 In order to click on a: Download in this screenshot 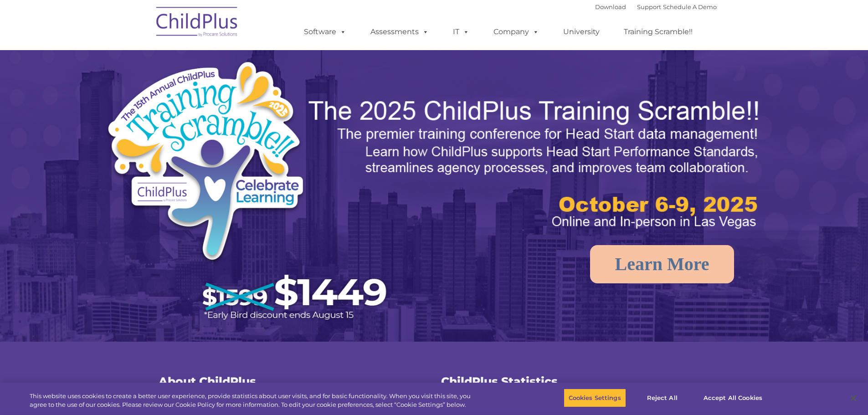, I will do `click(611, 7)`.